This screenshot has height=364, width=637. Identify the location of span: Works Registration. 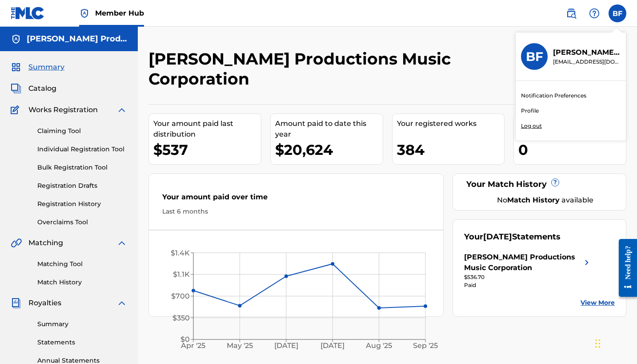
(63, 110).